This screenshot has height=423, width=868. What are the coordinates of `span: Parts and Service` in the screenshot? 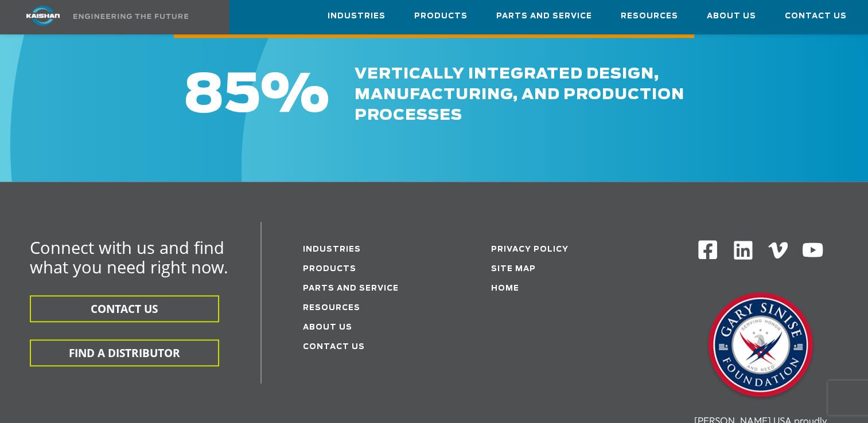 It's located at (544, 16).